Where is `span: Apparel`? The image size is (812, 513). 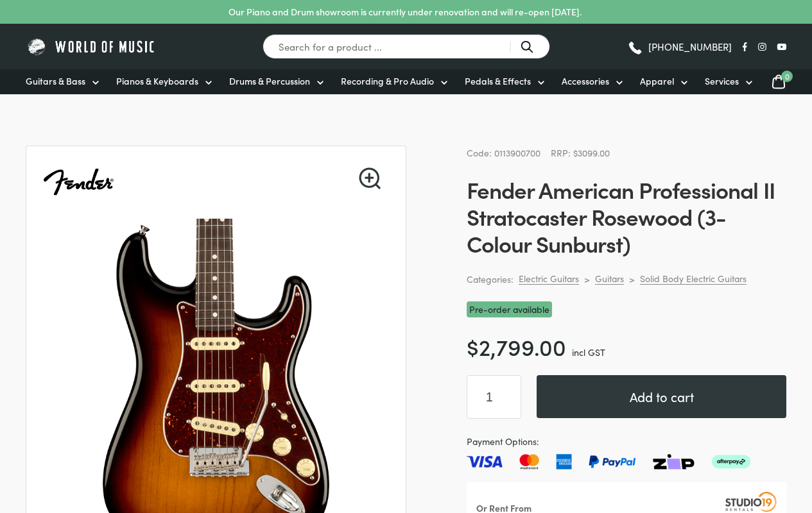 span: Apparel is located at coordinates (657, 80).